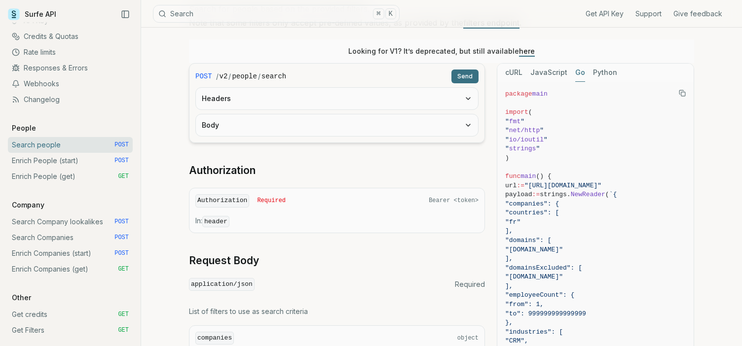 The image size is (742, 346). What do you see at coordinates (24, 128) in the screenshot?
I see `p: People` at bounding box center [24, 128].